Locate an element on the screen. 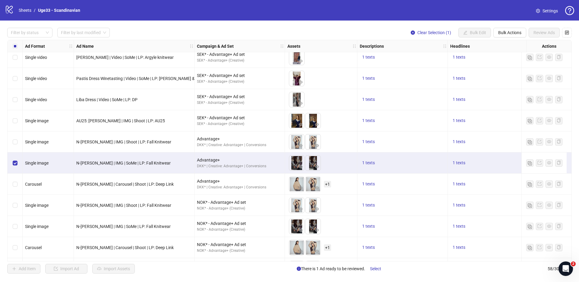  div: Select row 46 is located at coordinates (15, 78).